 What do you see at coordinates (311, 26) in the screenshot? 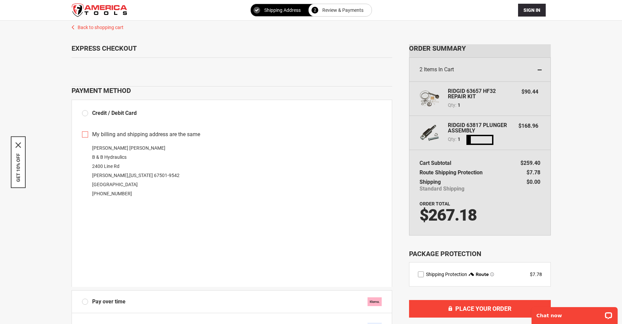
I see `a: Back to shopping cart` at bounding box center [311, 26].